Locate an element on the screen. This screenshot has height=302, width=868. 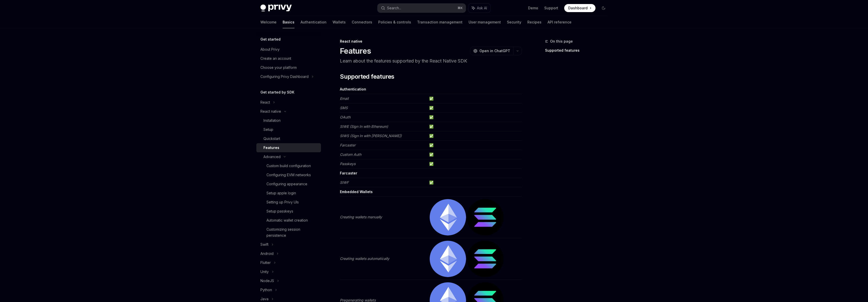
div: Java is located at coordinates (264, 299).